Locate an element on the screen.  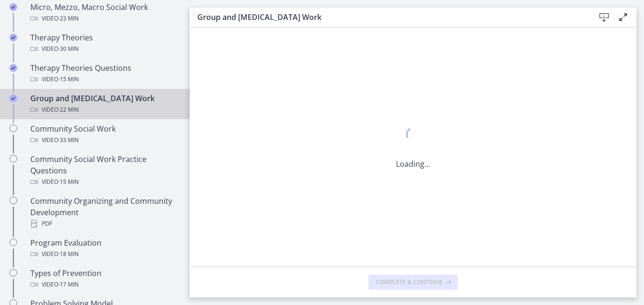
span: · 18 min is located at coordinates (69, 254).